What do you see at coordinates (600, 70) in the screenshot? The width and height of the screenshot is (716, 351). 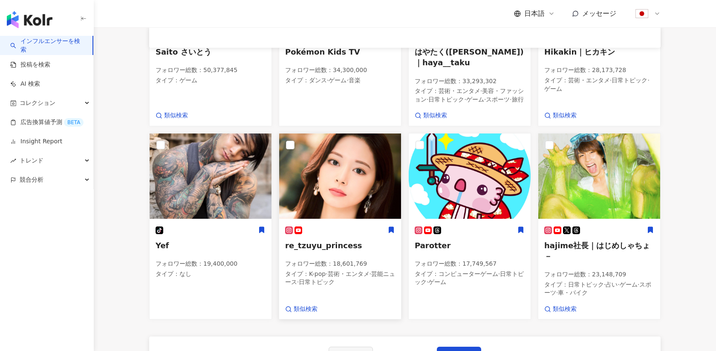 I see `p: フォロワー総数 ： 28,173,728` at bounding box center [600, 70].